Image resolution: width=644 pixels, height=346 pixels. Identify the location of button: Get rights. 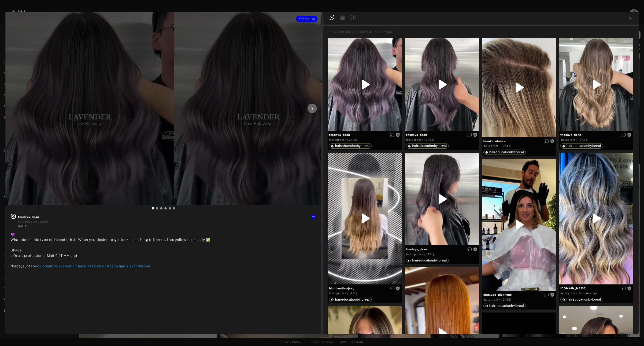
(306, 19).